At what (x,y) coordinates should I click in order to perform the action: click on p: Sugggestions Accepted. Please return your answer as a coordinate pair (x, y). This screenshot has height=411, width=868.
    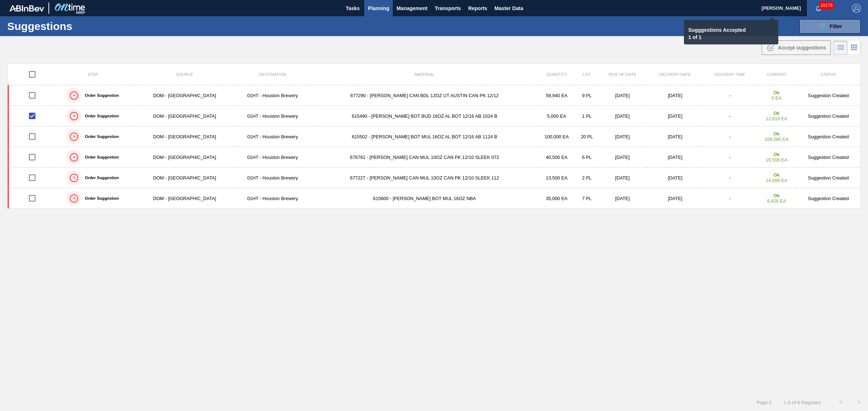
    Looking at the image, I should click on (726, 30).